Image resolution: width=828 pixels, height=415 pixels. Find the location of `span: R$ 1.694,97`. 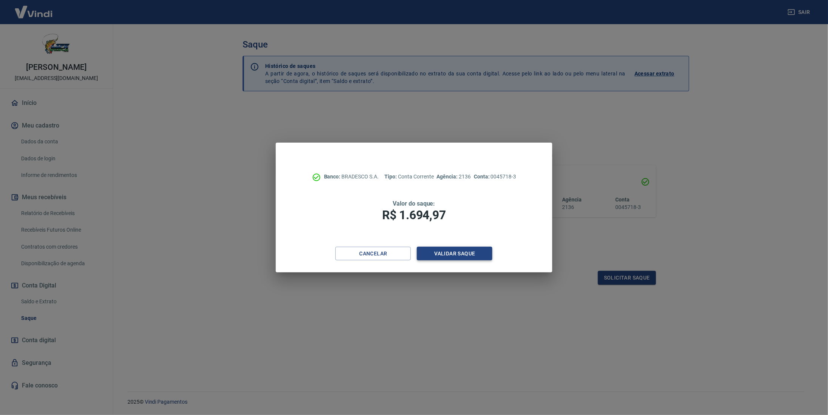

span: R$ 1.694,97 is located at coordinates (414, 215).